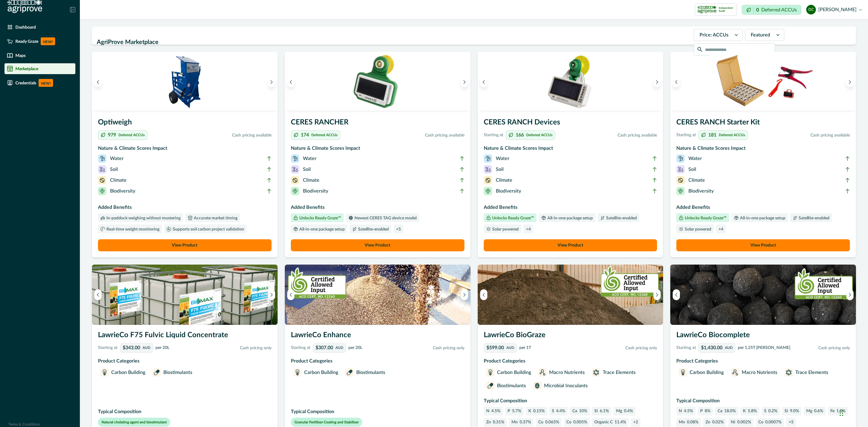 Image resolution: width=868 pixels, height=427 pixels. What do you see at coordinates (108, 347) in the screenshot?
I see `p: Starting at` at bounding box center [108, 347].